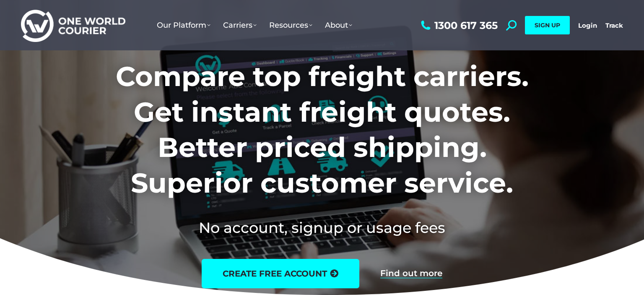  I want to click on span: Carriers, so click(240, 25).